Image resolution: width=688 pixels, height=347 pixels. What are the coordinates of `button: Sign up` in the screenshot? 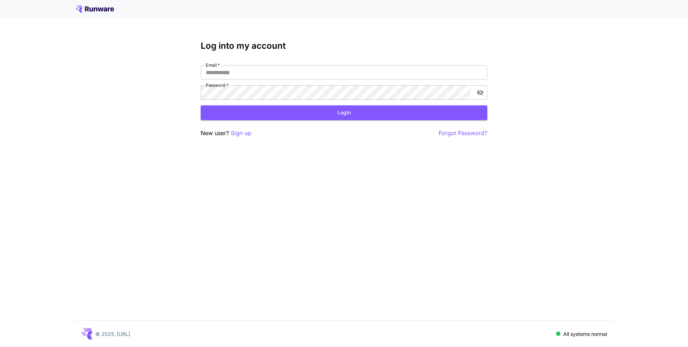 It's located at (241, 133).